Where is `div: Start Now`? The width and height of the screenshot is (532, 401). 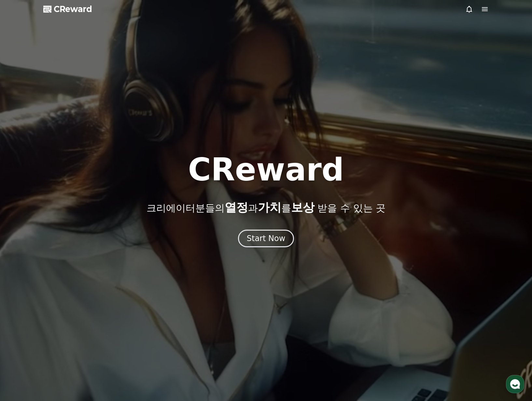
div: Start Now is located at coordinates (266, 239).